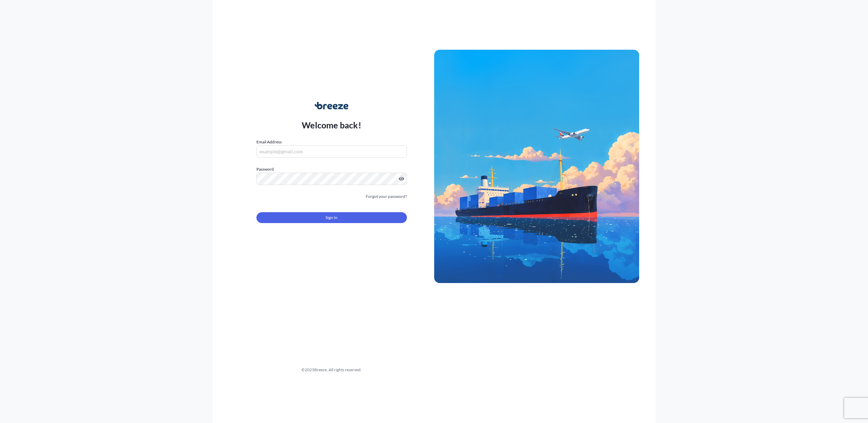  I want to click on button: Sign In, so click(332, 217).